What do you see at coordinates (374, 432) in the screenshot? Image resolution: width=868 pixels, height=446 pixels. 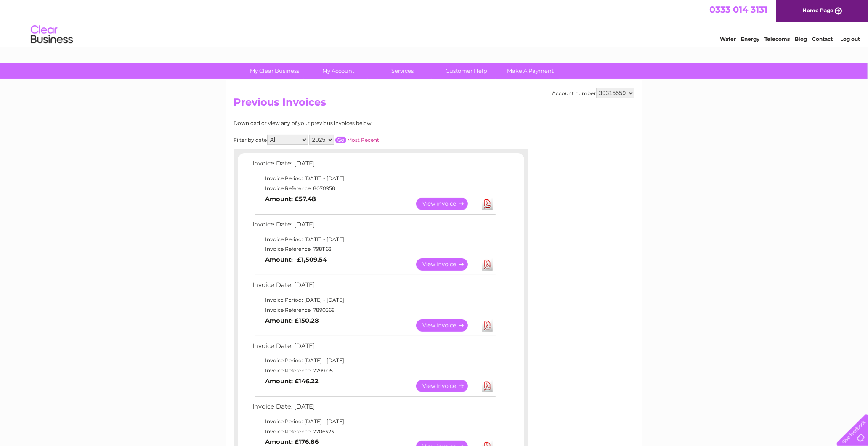 I see `td: Invoice Reference: 7706323` at bounding box center [374, 432].